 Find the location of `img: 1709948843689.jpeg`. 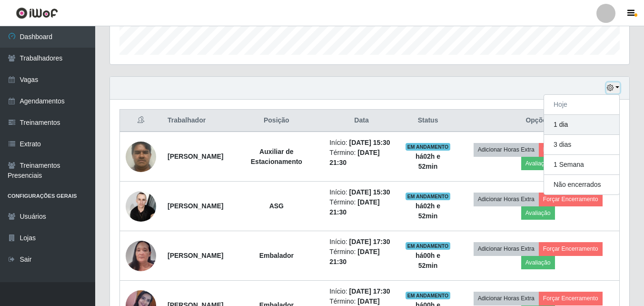

img: 1709948843689.jpeg is located at coordinates (141, 255).